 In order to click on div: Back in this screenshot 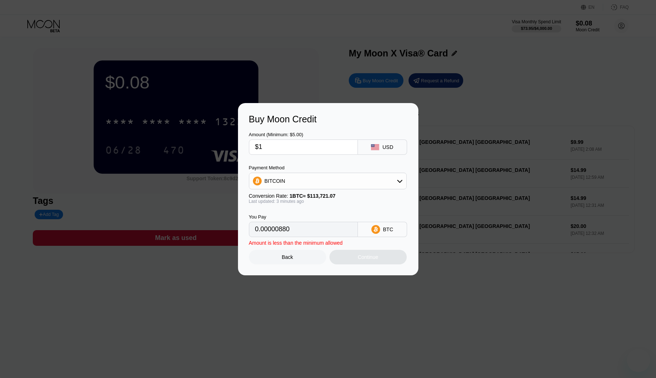, I will do `click(287, 257)`.